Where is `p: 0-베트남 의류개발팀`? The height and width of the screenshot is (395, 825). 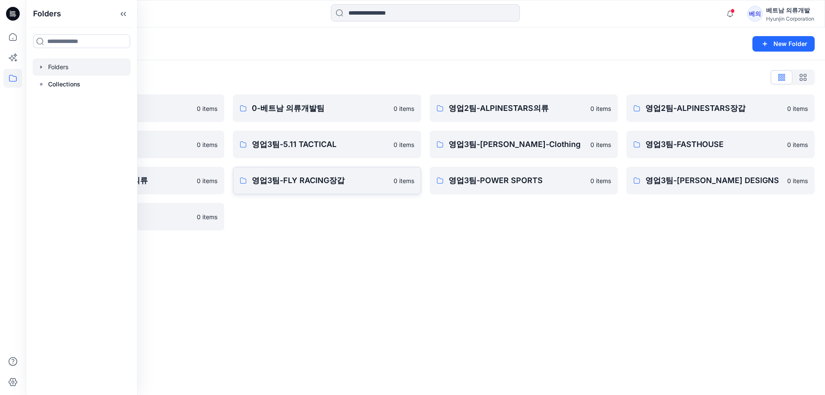 p: 0-베트남 의류개발팀 is located at coordinates (320, 108).